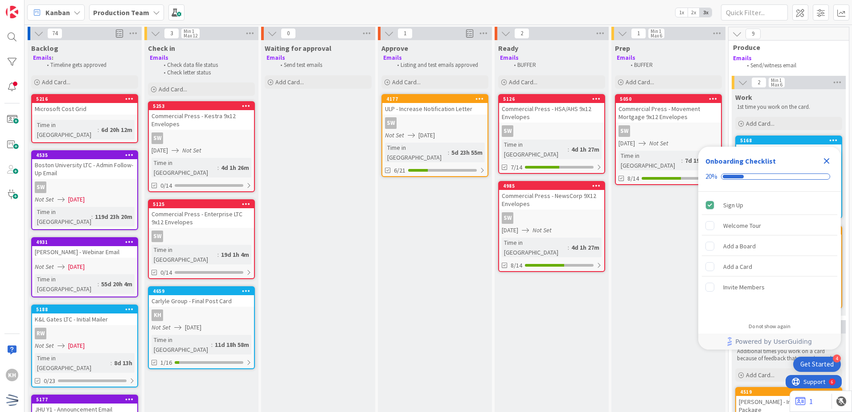 The image size is (852, 412). Describe the element at coordinates (323, 65) in the screenshot. I see `li: Send test emails` at that location.